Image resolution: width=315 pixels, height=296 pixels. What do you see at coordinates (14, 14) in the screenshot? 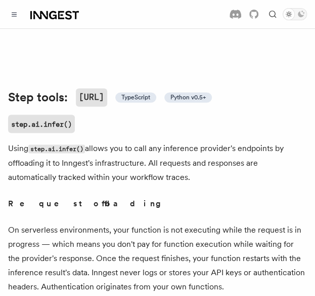
I see `button: Toggle navigation` at bounding box center [14, 14].